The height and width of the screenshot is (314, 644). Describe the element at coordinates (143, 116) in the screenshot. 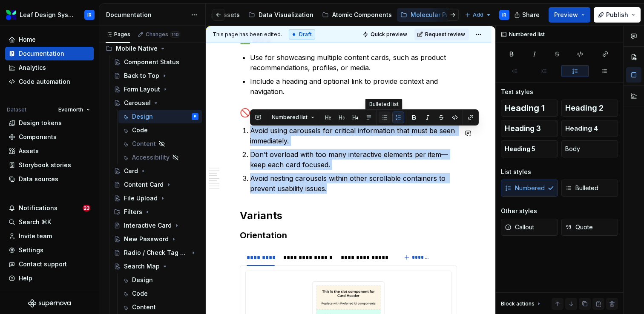

I see `div: Design` at that location.